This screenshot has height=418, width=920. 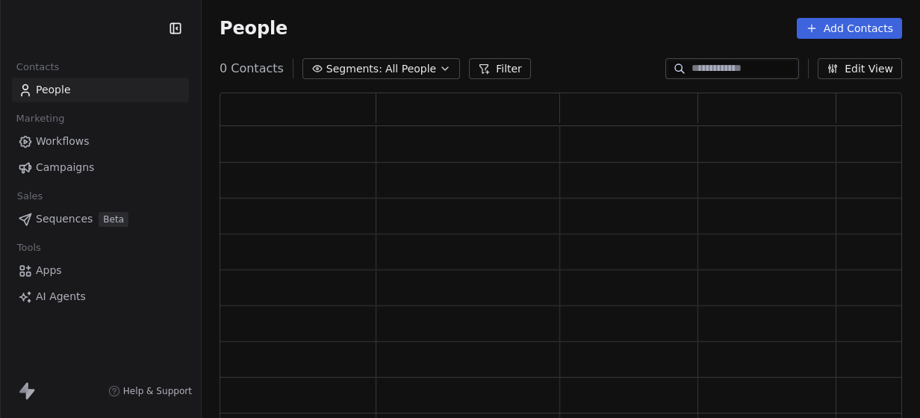 I want to click on span: 0 Contacts, so click(x=252, y=69).